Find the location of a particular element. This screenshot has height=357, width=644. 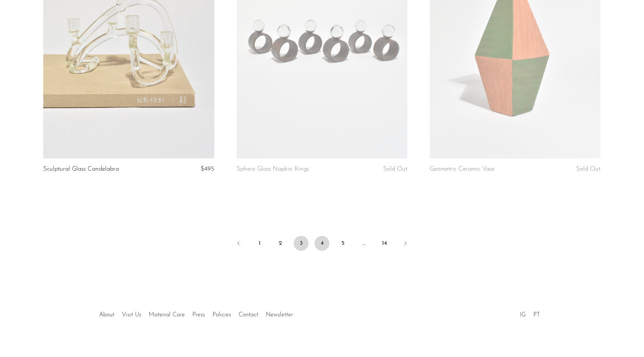

a: About is located at coordinates (106, 315).